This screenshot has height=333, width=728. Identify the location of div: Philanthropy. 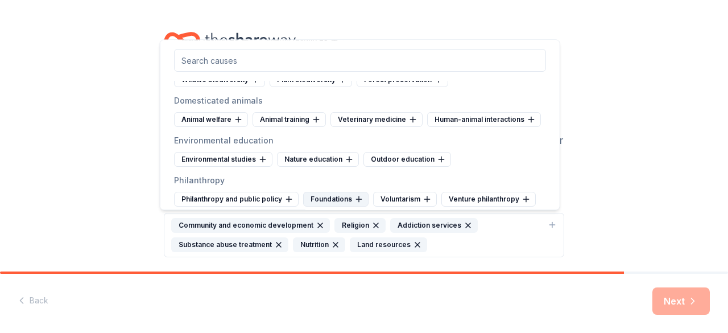
(360, 180).